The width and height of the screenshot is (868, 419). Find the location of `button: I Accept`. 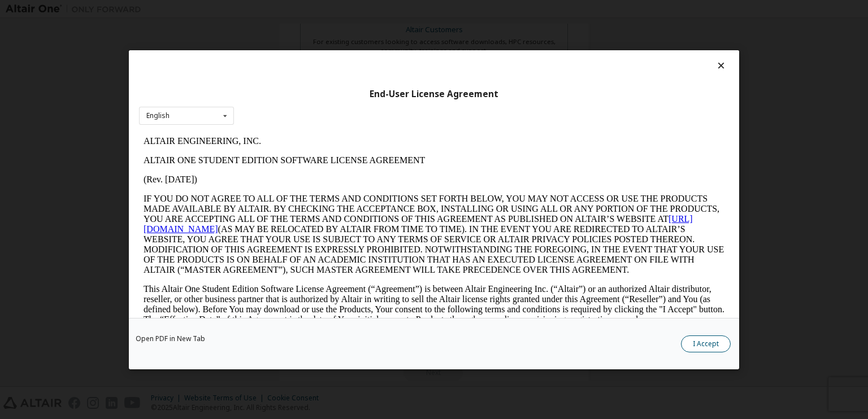

button: I Accept is located at coordinates (706, 343).